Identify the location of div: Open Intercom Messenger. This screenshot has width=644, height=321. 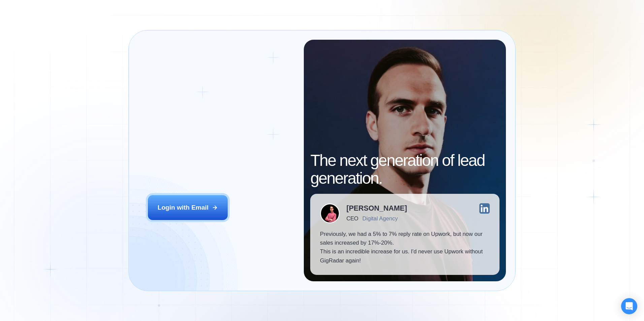
(629, 306).